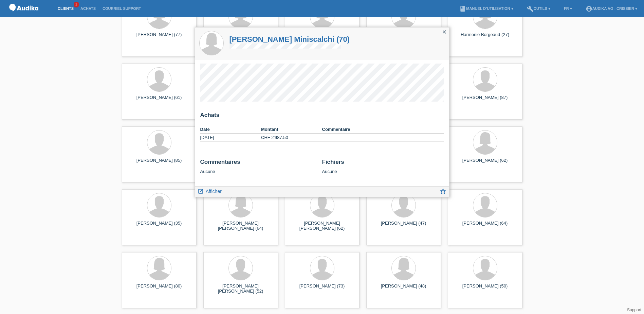  I want to click on h2: Fichiers, so click(383, 164).